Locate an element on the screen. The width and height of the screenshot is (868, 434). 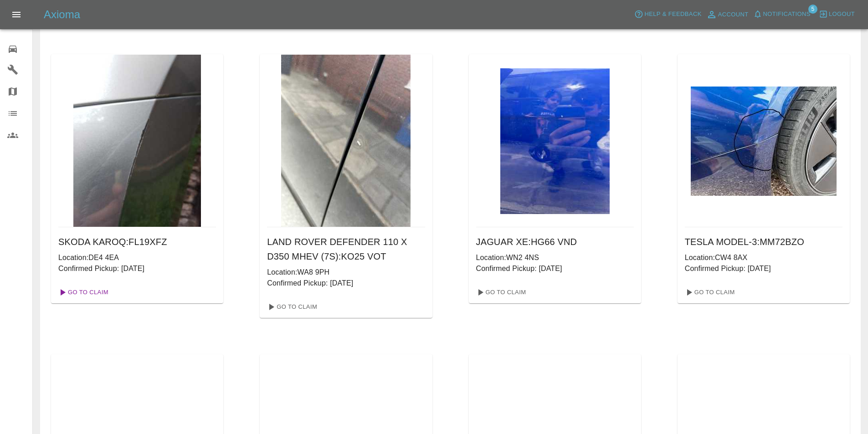
span: Help & Feedback is located at coordinates (673, 14).